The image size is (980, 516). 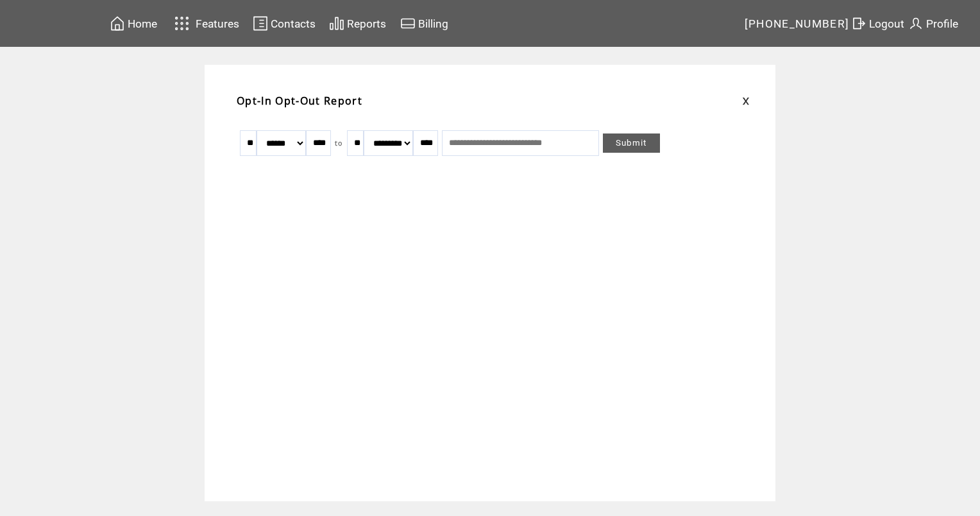 What do you see at coordinates (182, 23) in the screenshot?
I see `img: features.svg` at bounding box center [182, 23].